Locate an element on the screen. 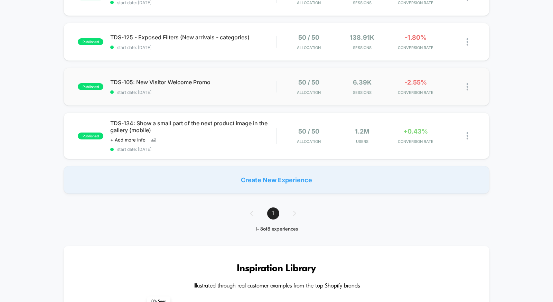  span: 6.39k is located at coordinates (362, 82).